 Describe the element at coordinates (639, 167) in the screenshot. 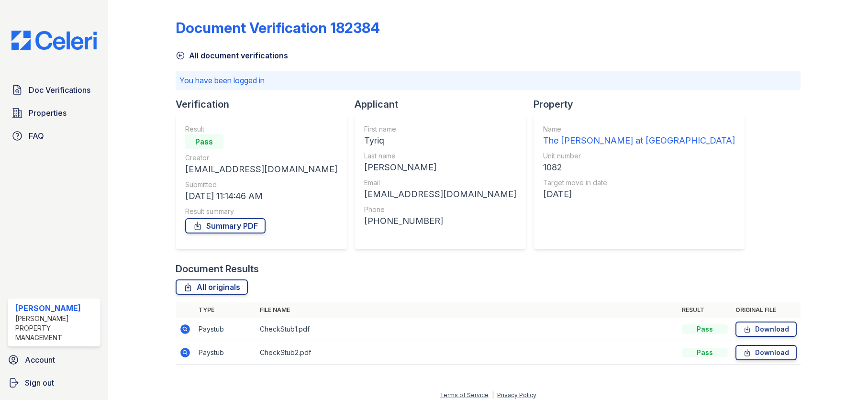

I see `div: 1082` at that location.